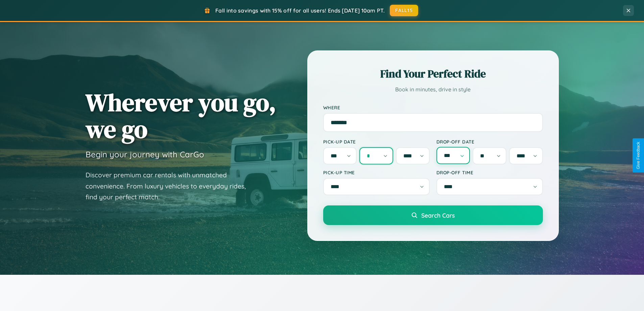  I want to click on p: Discover premium car rentals with unmatched convenience. From luxury vehicles to everyday rides, ..., so click(170, 186).